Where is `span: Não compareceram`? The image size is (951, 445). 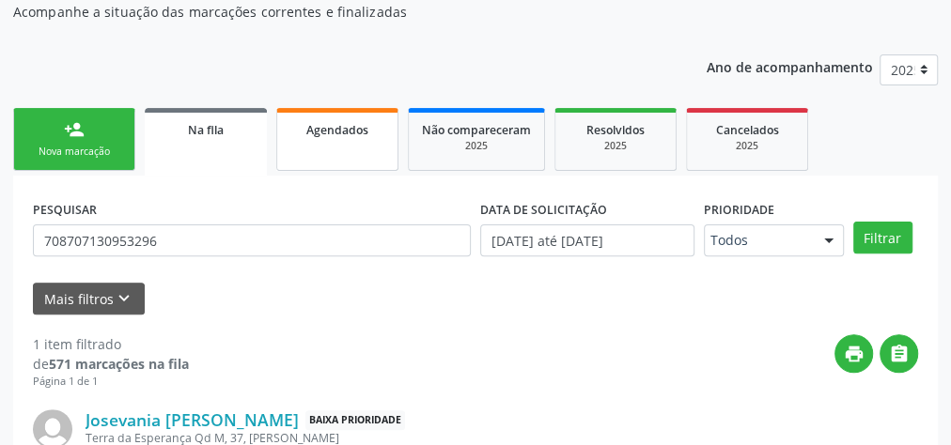
span: Não compareceram is located at coordinates (476, 130).